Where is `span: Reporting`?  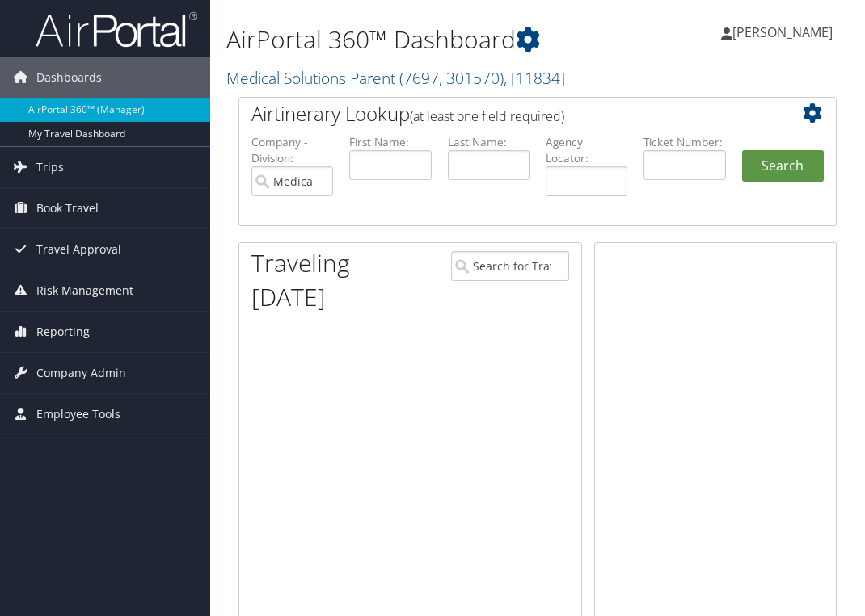 span: Reporting is located at coordinates (63, 332).